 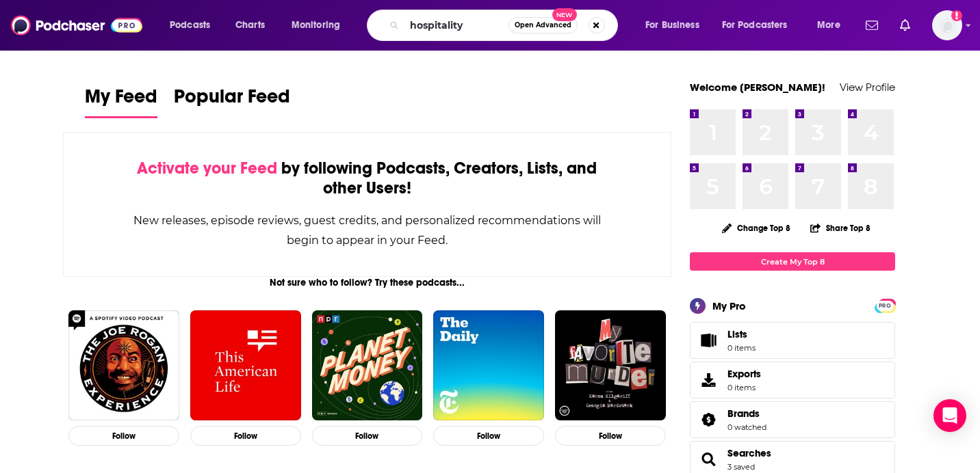 I want to click on img: This American Life, so click(x=246, y=366).